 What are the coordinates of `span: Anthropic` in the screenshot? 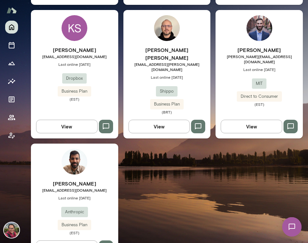 It's located at (74, 212).